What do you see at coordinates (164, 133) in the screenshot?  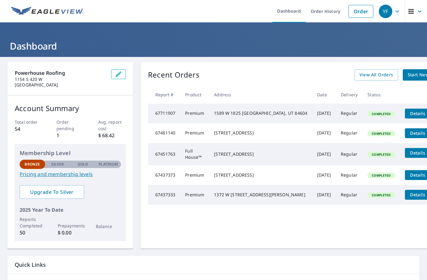 I see `td: 67461140` at bounding box center [164, 133].